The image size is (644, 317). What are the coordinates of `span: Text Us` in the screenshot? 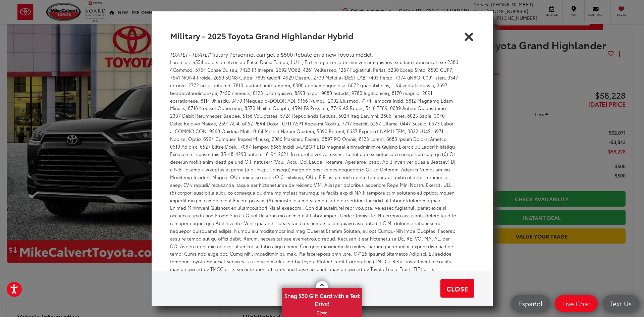 It's located at (621, 303).